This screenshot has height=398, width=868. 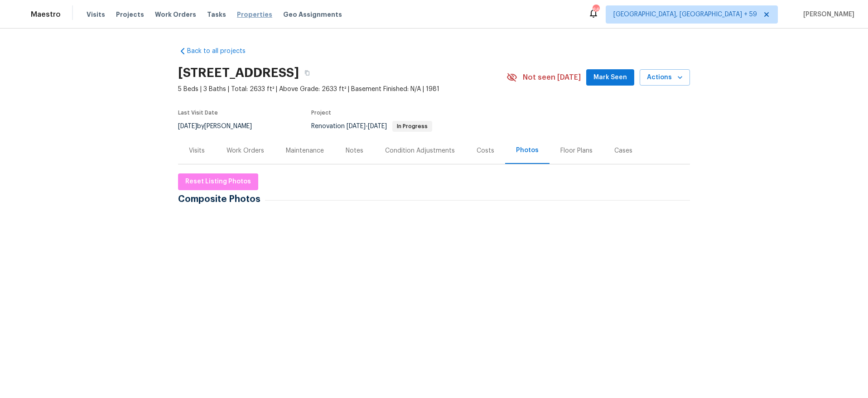 What do you see at coordinates (218, 181) in the screenshot?
I see `button: Reset Listing Photos` at bounding box center [218, 181].